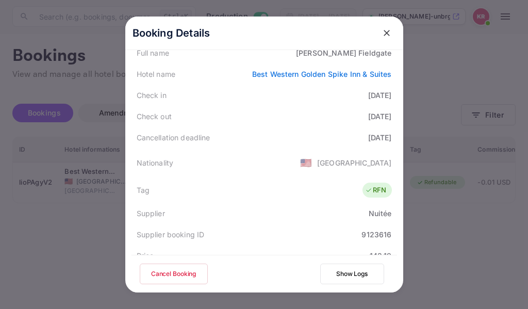 This screenshot has width=528, height=309. What do you see at coordinates (174, 274) in the screenshot?
I see `button: Cancel Booking` at bounding box center [174, 274].